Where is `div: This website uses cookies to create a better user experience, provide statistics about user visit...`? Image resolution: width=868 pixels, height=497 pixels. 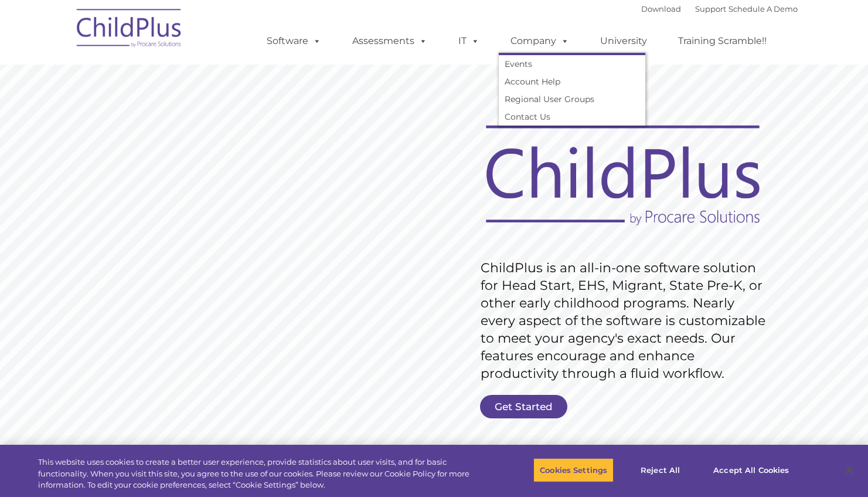 div: This website uses cookies to create a better user experience, provide statistics about user visit... is located at coordinates (258, 474).